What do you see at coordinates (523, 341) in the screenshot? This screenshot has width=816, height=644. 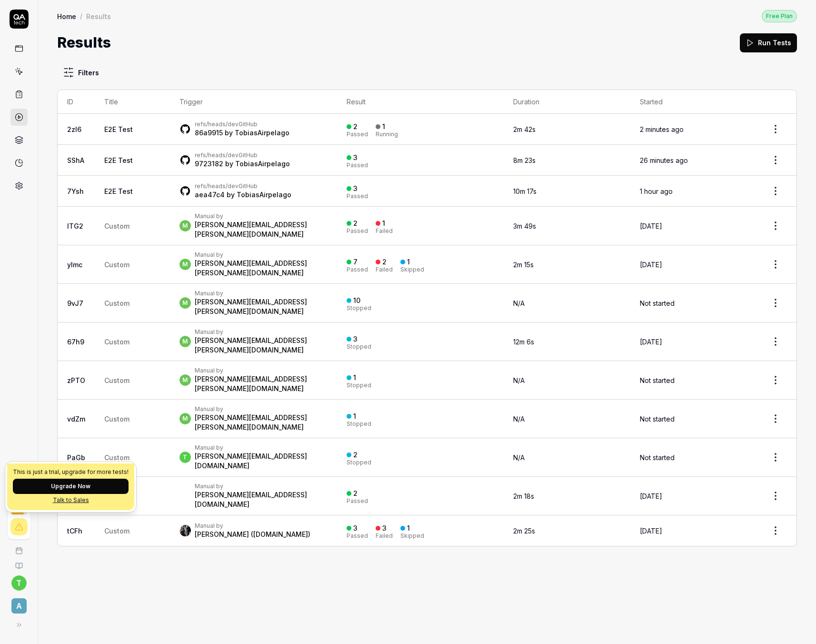 I see `time: 12m 6s` at bounding box center [523, 341].